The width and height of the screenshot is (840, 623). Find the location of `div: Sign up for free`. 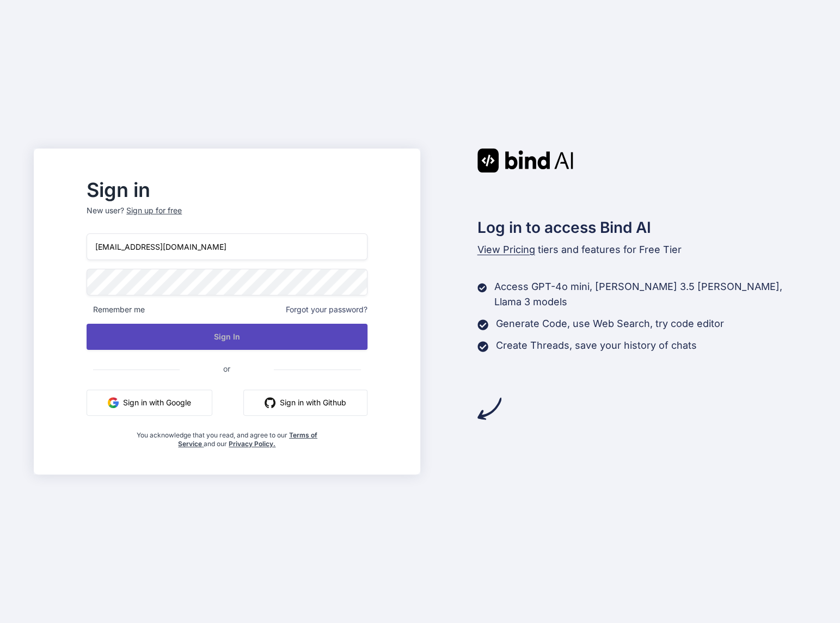

div: Sign up for free is located at coordinates (154, 211).